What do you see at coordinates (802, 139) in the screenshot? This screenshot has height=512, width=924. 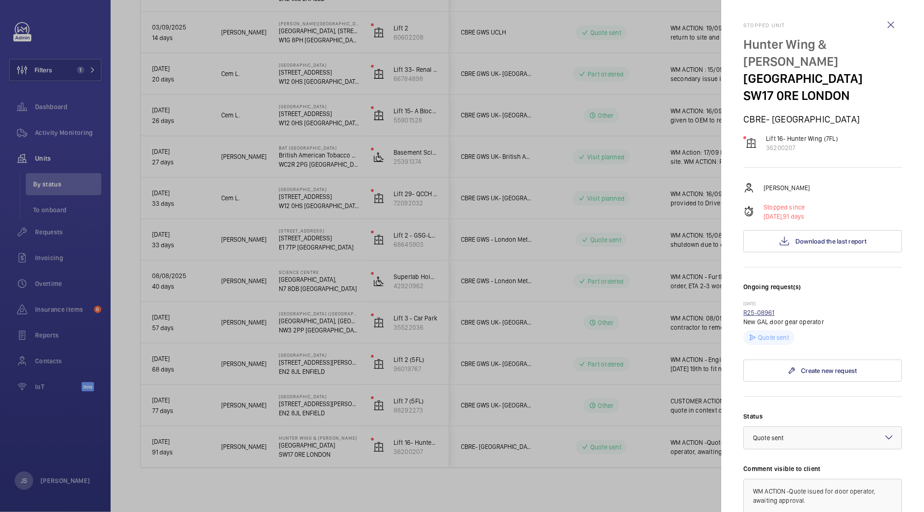 I see `p: Lift 16- Hunter Wing (7FL)` at bounding box center [802, 139].